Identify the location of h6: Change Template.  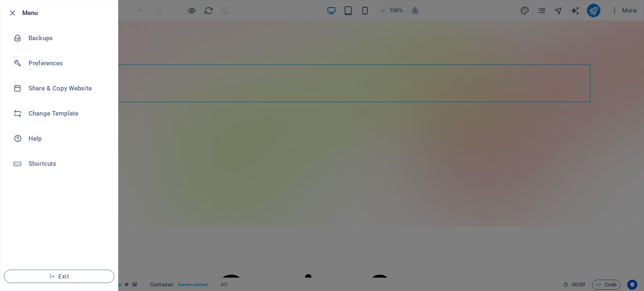
(67, 113).